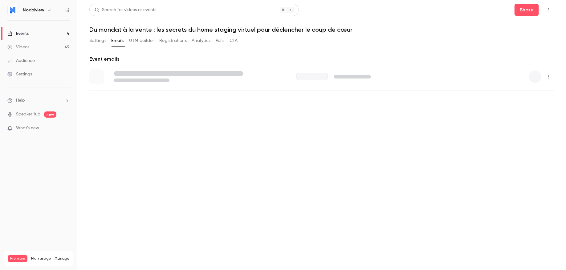 Image resolution: width=566 pixels, height=270 pixels. I want to click on li: help-dropdown-opener, so click(39, 100).